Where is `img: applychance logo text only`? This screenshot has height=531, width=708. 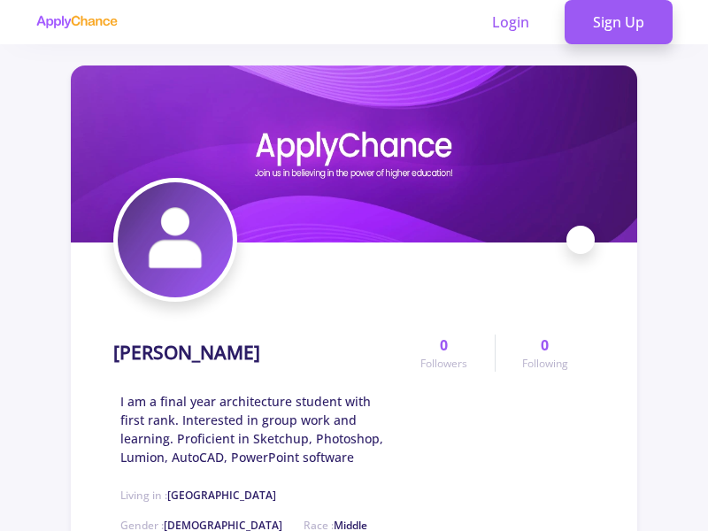
img: applychance logo text only is located at coordinates (76, 22).